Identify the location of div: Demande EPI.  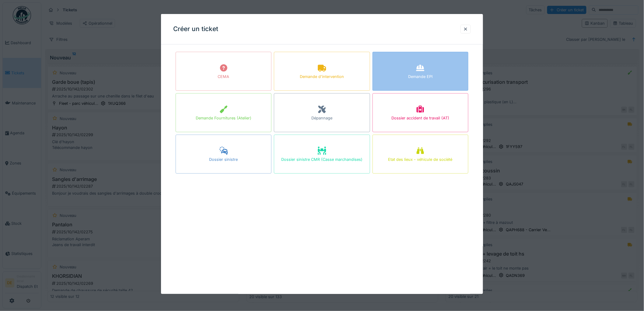
(420, 77).